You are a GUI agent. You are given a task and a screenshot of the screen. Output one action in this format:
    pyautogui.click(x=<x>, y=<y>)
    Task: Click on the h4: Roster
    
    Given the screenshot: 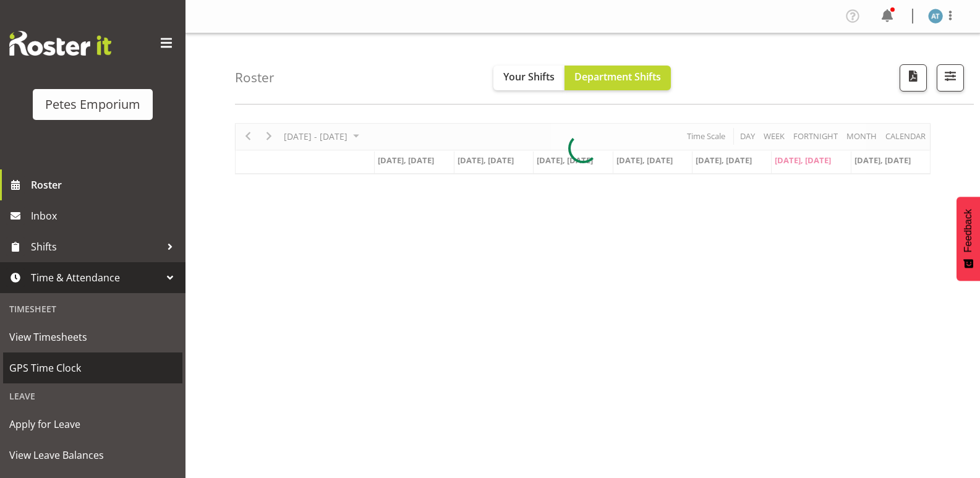 What is the action you would take?
    pyautogui.click(x=255, y=77)
    